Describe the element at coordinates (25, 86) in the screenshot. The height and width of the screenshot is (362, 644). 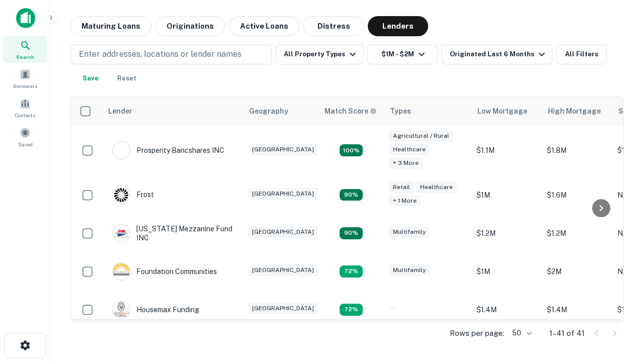
I see `span: Borrowers` at that location.